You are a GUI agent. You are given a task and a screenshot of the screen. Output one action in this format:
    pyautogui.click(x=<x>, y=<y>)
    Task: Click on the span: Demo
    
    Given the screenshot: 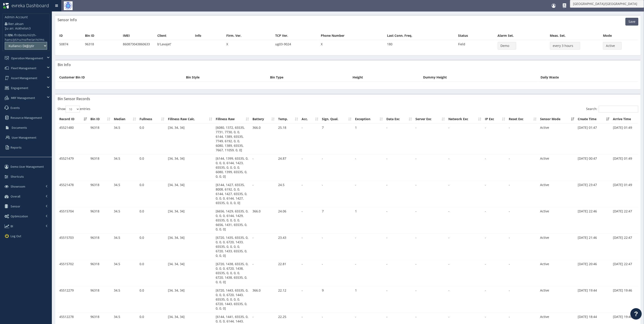 What is the action you would take?
    pyautogui.click(x=505, y=46)
    